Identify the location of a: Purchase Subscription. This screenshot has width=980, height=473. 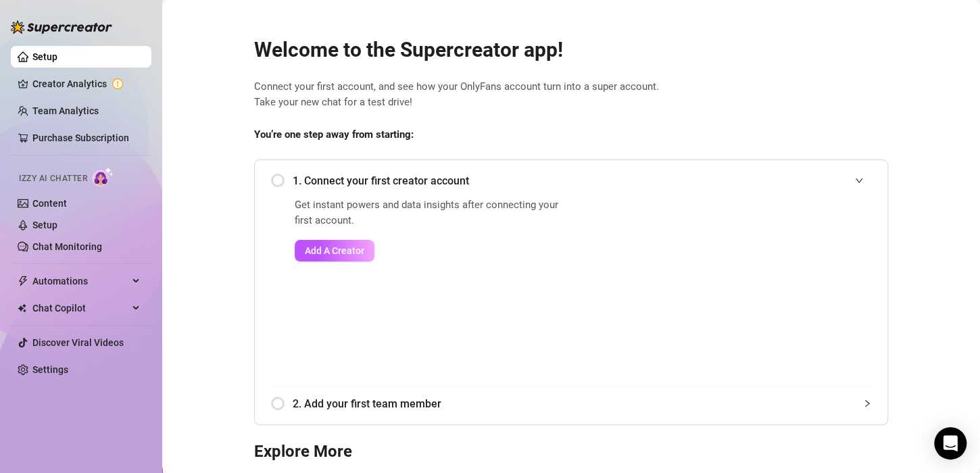
(80, 138).